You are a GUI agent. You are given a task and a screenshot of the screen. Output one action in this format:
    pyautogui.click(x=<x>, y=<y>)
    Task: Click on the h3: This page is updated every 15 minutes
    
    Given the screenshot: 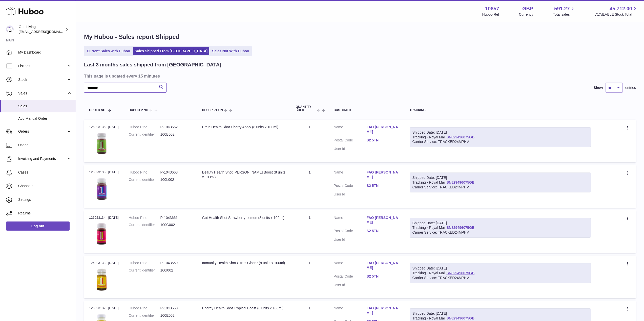 What is the action you would take?
    pyautogui.click(x=359, y=76)
    